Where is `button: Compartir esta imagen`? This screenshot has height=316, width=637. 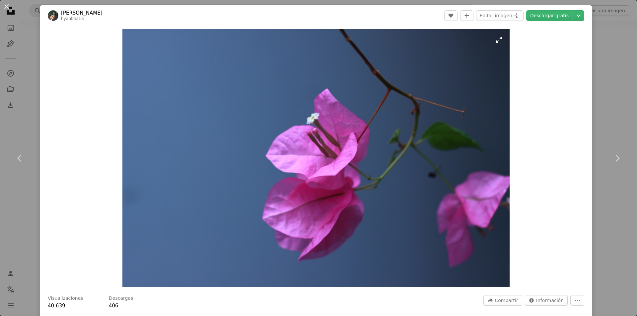
button: Compartir esta imagen is located at coordinates (503, 301).